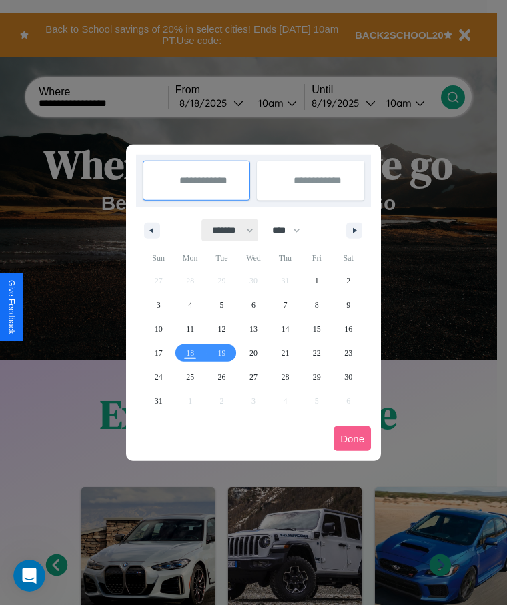  I want to click on span: 6, so click(254, 305).